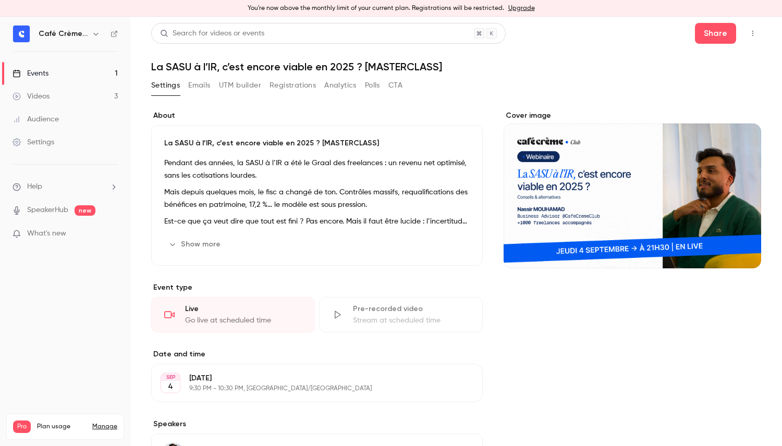 This screenshot has width=782, height=446. What do you see at coordinates (412, 309) in the screenshot?
I see `div: Pre-recorded video` at bounding box center [412, 309].